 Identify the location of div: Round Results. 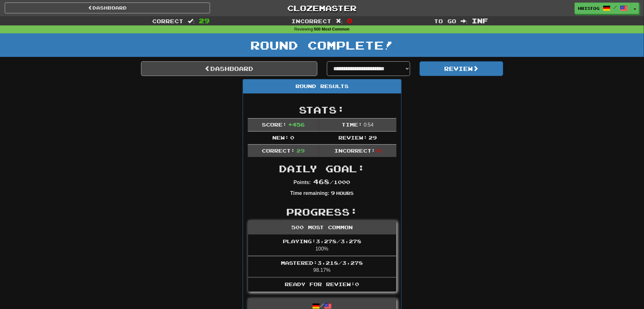
(322, 86).